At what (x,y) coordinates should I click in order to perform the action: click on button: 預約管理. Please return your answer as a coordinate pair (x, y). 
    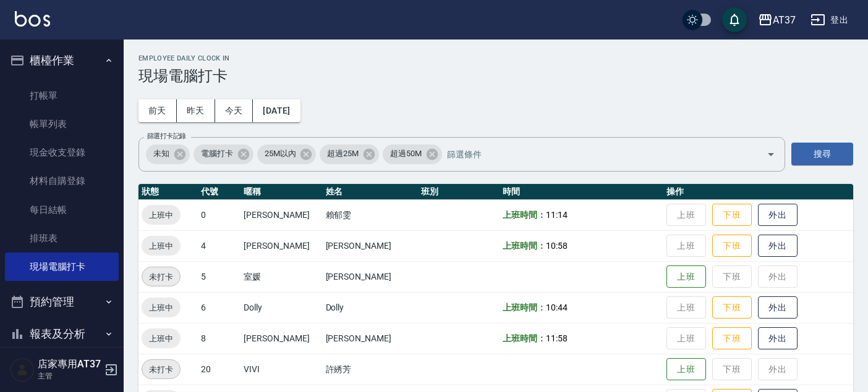
    Looking at the image, I should click on (62, 302).